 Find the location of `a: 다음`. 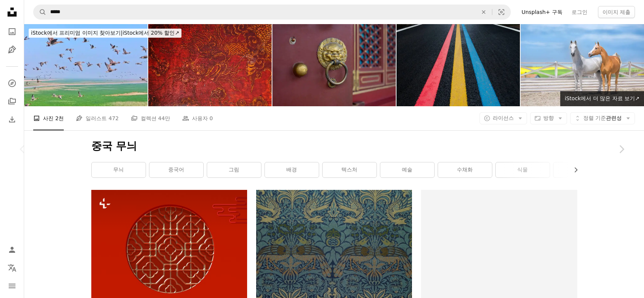

a: 다음 is located at coordinates (621, 149).